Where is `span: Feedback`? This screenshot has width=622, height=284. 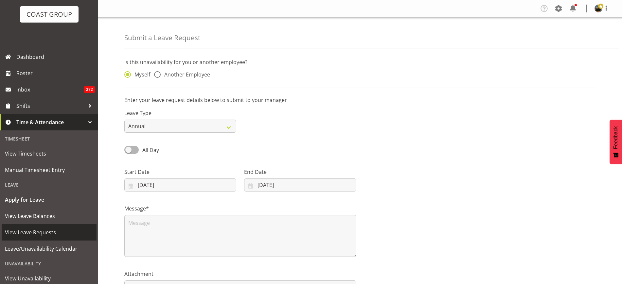
span: Feedback is located at coordinates (616, 138).